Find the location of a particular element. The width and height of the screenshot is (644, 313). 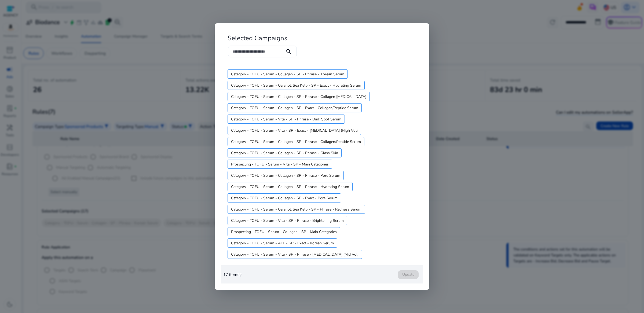

mat-icon: search is located at coordinates (289, 52).